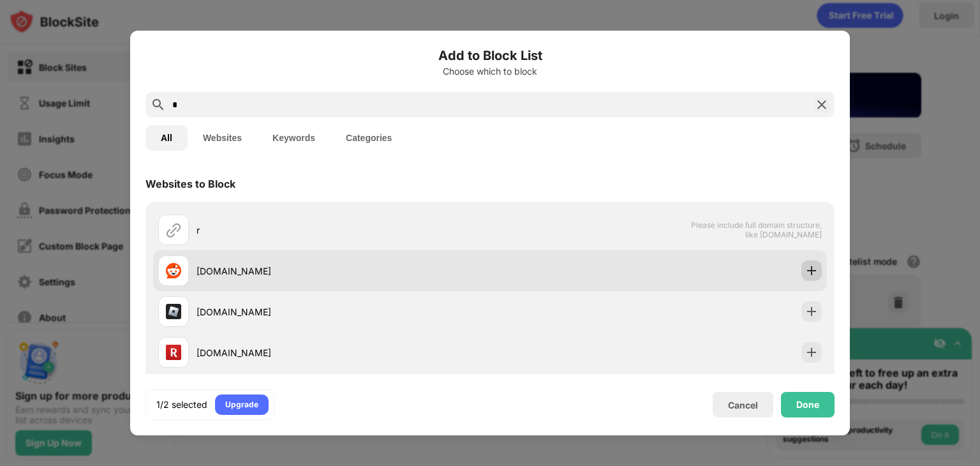 Image resolution: width=980 pixels, height=466 pixels. I want to click on div: Cancel, so click(743, 405).